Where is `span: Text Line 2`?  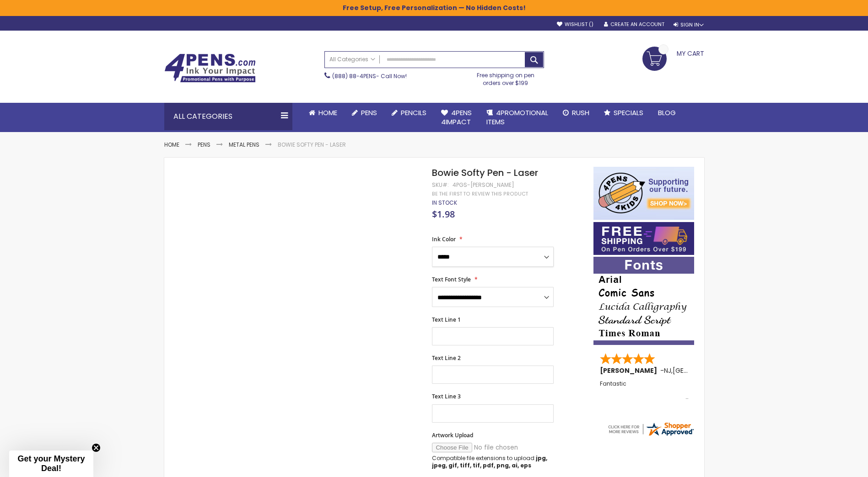
span: Text Line 2 is located at coordinates (446, 358).